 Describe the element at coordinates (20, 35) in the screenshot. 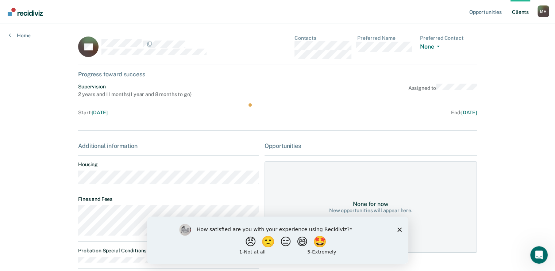

I see `a: Home` at that location.